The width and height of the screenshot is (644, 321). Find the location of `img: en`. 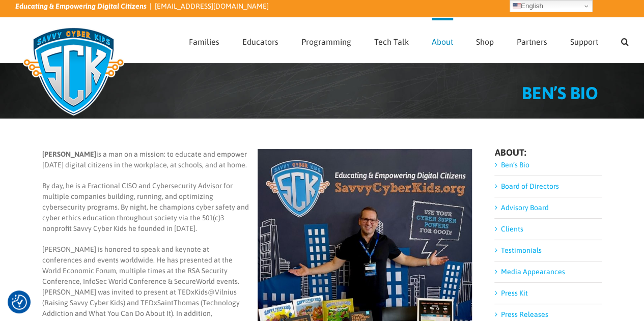

img: en is located at coordinates (517, 6).